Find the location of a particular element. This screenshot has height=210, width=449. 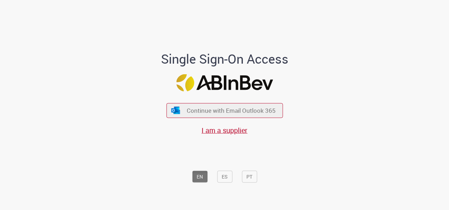

button: ícone Azure/Microsoft 360 Continue with Email Outlook 365 is located at coordinates (224, 110).